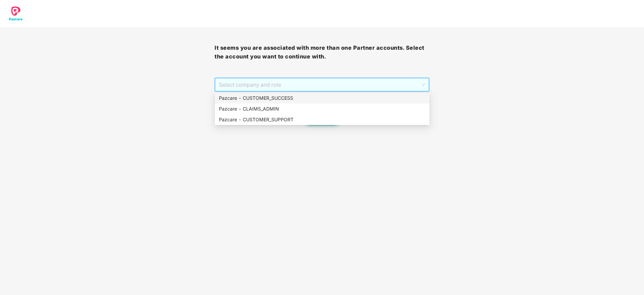 This screenshot has width=644, height=295. Describe the element at coordinates (321, 85) in the screenshot. I see `span: Select company and role` at that location.